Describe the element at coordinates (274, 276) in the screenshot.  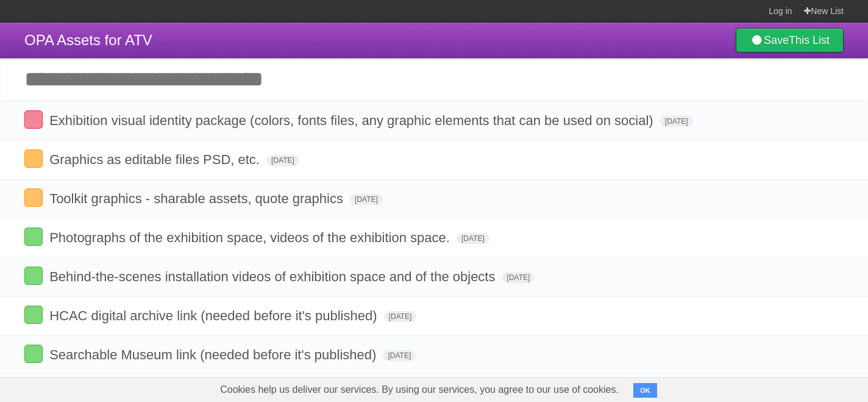
I see `span: Behind-the-scenes installation videos of exhibition space and of the objects` at that location.